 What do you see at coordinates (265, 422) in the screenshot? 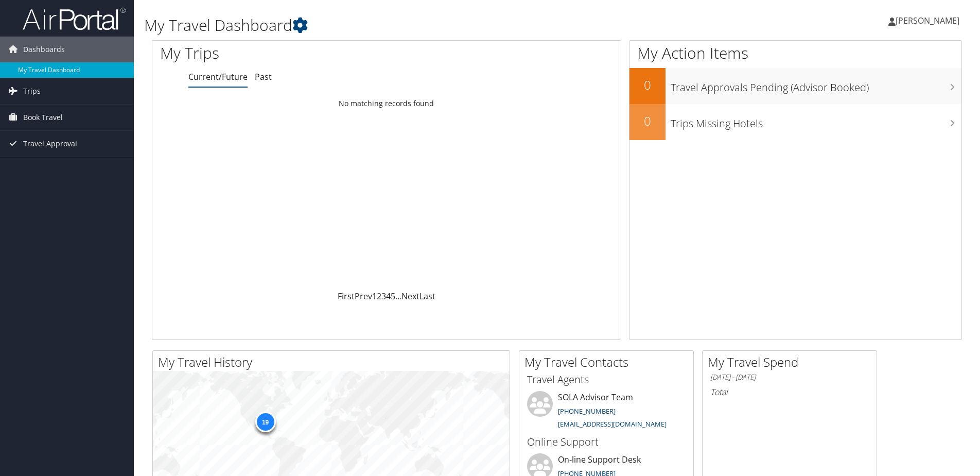
I see `div: 19` at bounding box center [265, 422].